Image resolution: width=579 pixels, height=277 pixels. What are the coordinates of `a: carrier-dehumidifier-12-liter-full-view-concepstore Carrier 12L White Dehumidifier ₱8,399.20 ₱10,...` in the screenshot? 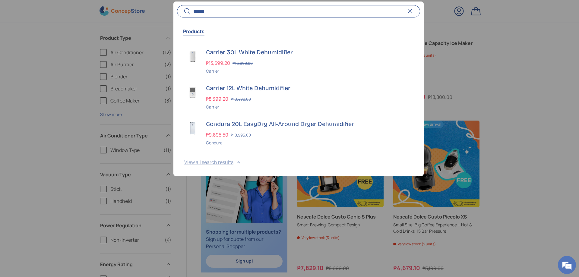 It's located at (299, 97).